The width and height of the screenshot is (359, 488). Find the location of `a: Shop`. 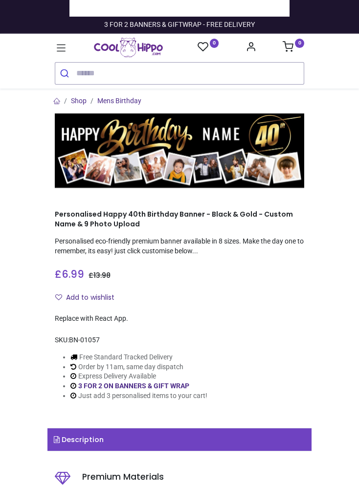

a: Shop is located at coordinates (79, 101).